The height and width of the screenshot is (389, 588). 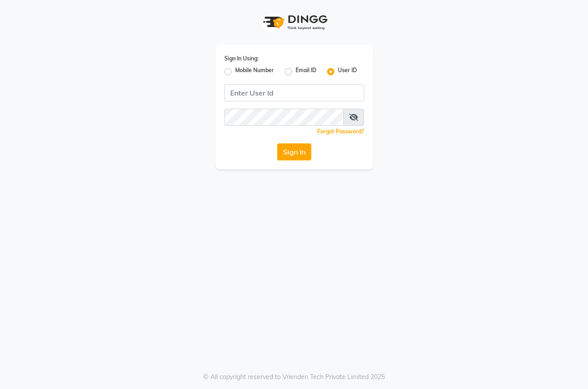 I want to click on img: logo1.svg, so click(x=294, y=22).